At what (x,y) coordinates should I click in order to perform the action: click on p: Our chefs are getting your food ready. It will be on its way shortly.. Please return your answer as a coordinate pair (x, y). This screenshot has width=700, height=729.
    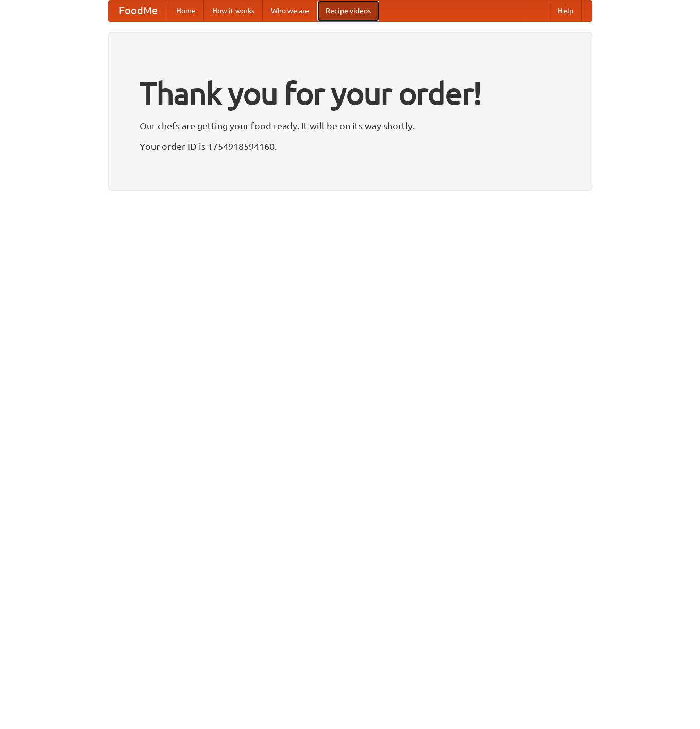
    Looking at the image, I should click on (350, 126).